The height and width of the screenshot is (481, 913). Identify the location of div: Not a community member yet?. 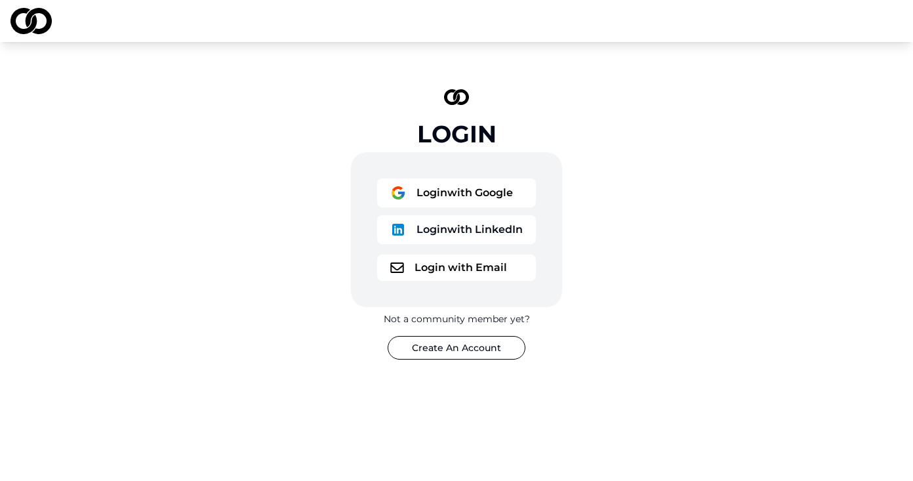
(456, 319).